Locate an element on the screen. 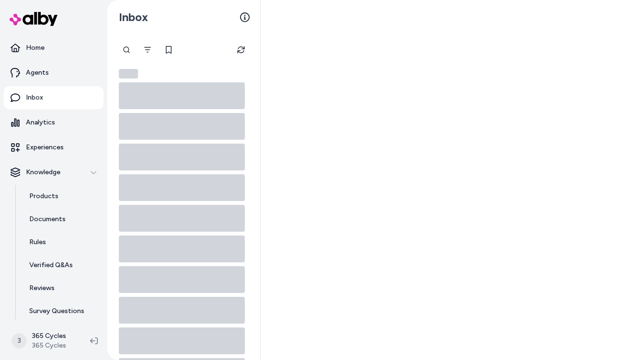  a: Home is located at coordinates (53, 48).